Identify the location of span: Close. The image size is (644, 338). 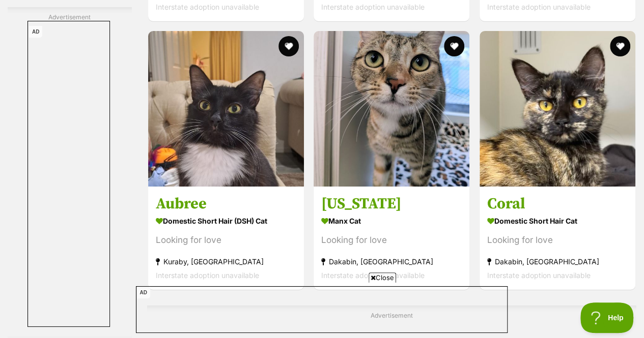
(382, 278).